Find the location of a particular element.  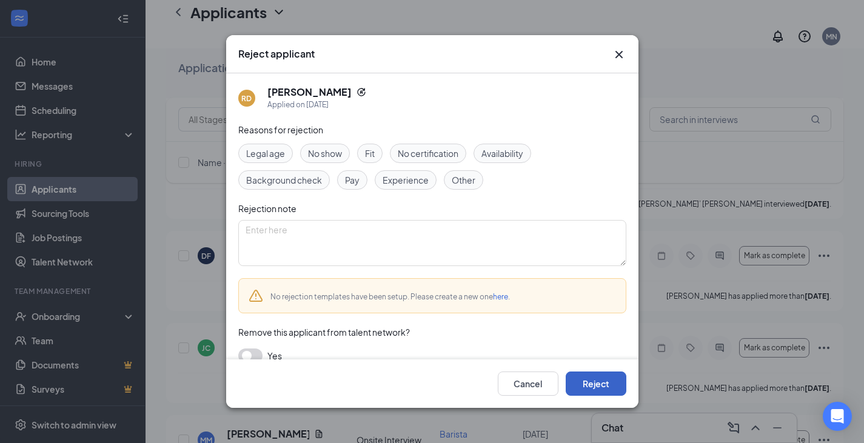

span: Legal age is located at coordinates (266, 153).